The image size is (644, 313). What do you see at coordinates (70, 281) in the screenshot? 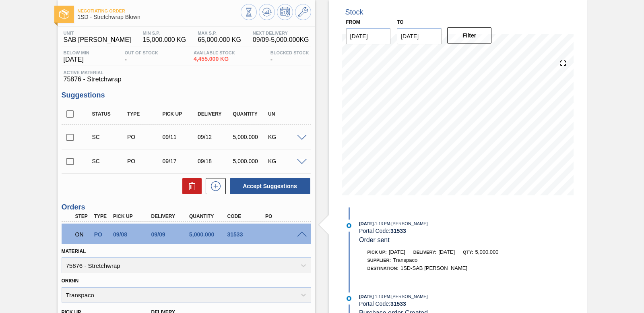
I see `label: Origin` at bounding box center [70, 281].